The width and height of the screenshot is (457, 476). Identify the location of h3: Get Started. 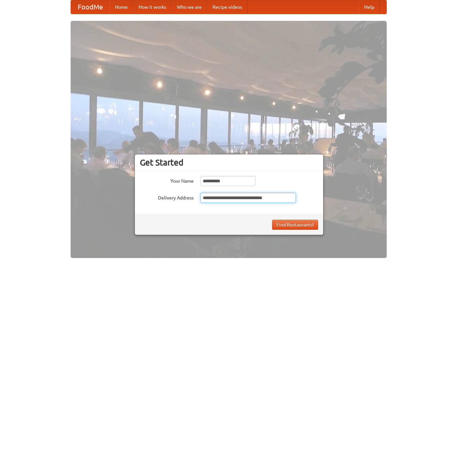
(229, 163).